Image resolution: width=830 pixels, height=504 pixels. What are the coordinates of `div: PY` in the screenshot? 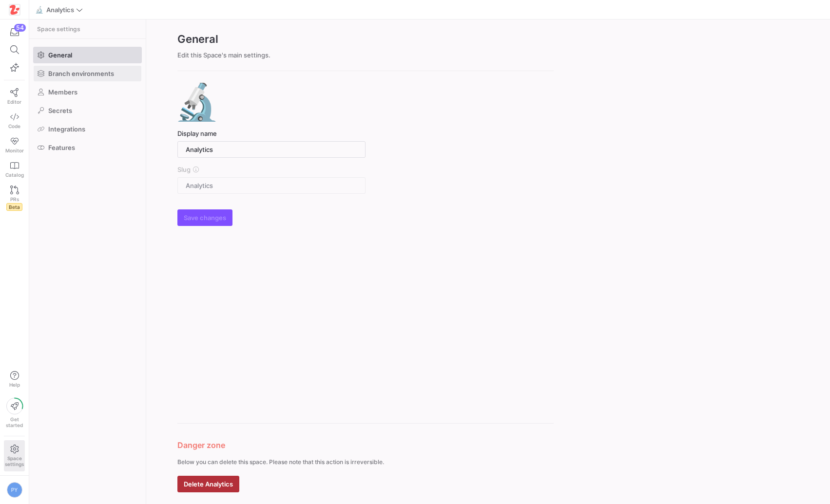 It's located at (15, 490).